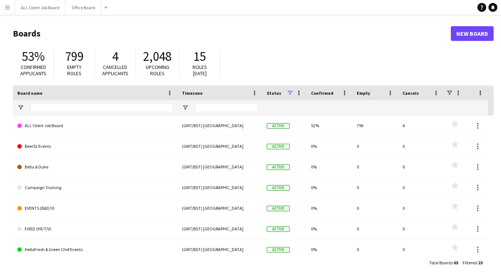  Describe the element at coordinates (95, 229) in the screenshot. I see `a: FIXED (HF/T/V)` at that location.